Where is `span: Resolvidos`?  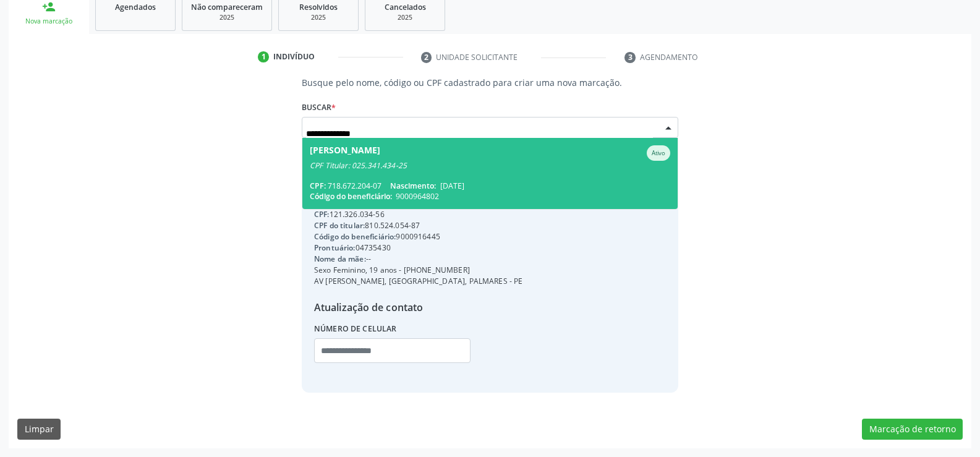
span: Resolvidos is located at coordinates (318, 7).